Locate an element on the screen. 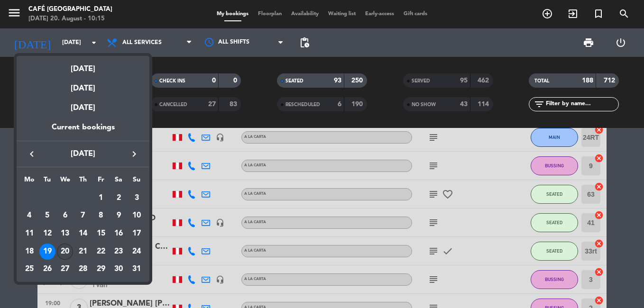 This screenshot has width=644, height=308. div: 14 is located at coordinates (83, 233).